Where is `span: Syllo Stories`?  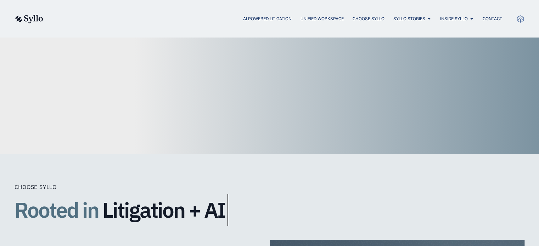
span: Syllo Stories is located at coordinates (409, 19).